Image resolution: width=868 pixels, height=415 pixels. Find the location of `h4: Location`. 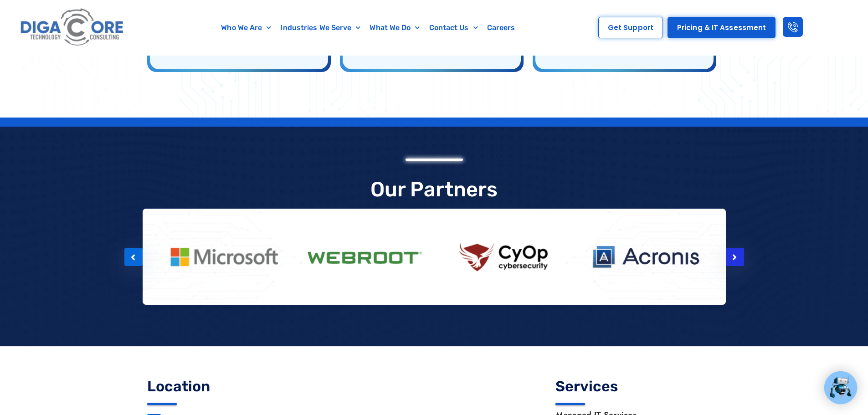

h4: Location is located at coordinates (230, 386).